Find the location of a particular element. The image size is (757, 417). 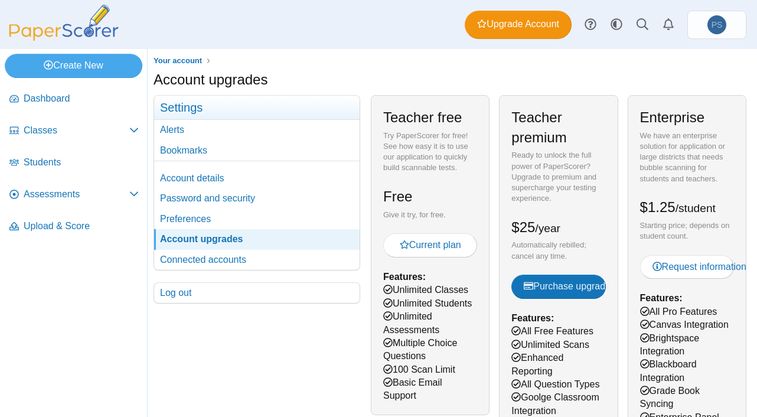

a: Create New is located at coordinates (73, 66).